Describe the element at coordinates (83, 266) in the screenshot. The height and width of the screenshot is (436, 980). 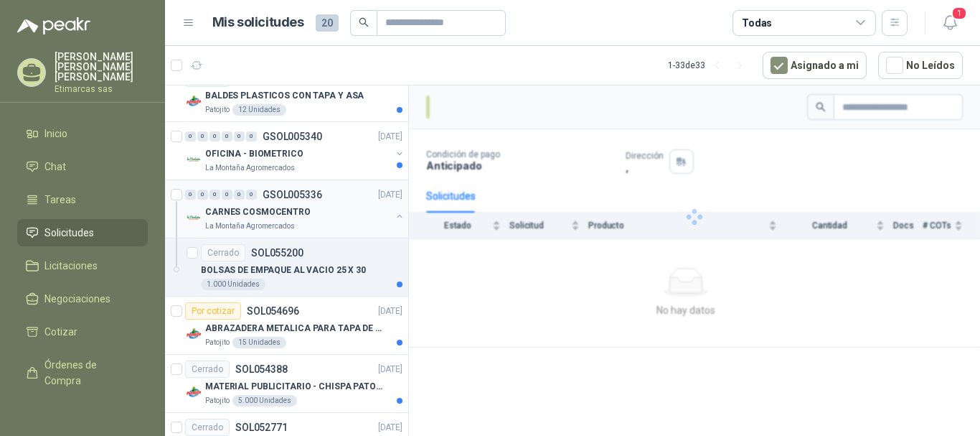
I see `a: Licitaciones` at that location.